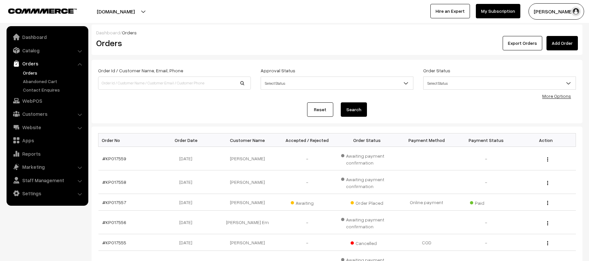  What do you see at coordinates (427, 140) in the screenshot?
I see `th: Payment Method` at bounding box center [427, 140].